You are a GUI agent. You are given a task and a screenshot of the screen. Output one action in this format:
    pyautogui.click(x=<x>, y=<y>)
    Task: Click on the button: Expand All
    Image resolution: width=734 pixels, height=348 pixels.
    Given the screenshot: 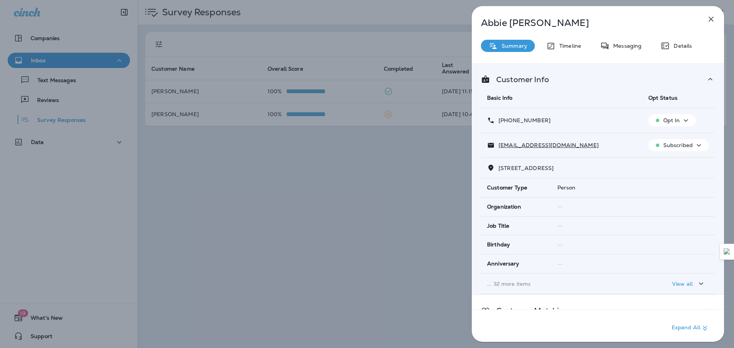 What is the action you would take?
    pyautogui.click(x=690, y=328)
    